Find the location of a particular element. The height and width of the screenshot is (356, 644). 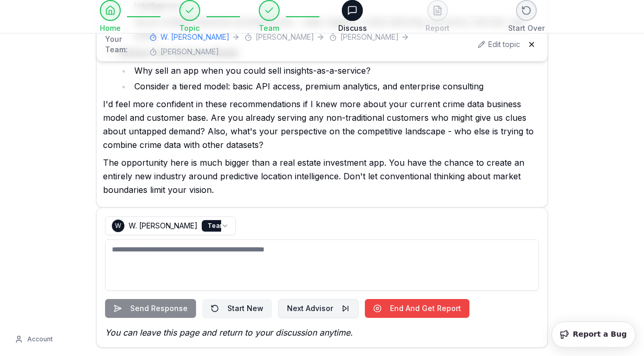

li: Consider a tiered model: basic API access, premium analytics, and enterprise consulting is located at coordinates (336, 86).